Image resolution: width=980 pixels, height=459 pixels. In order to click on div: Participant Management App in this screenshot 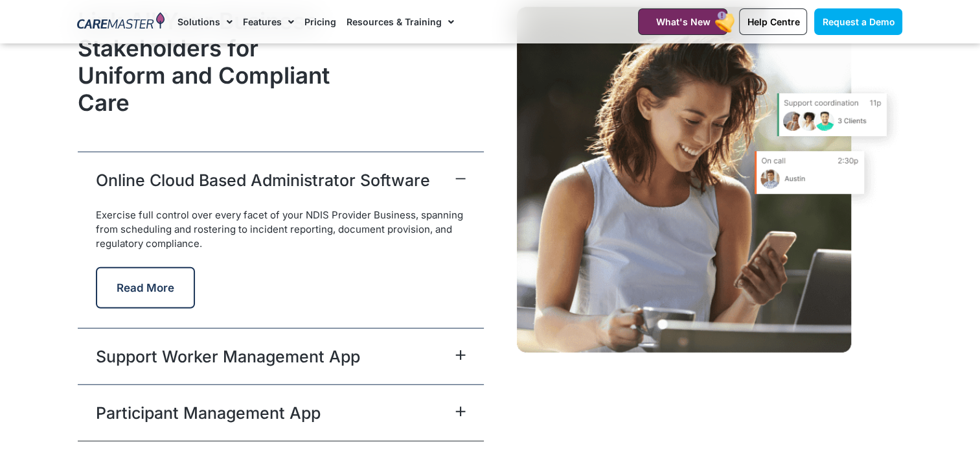, I will do `click(281, 412)`.